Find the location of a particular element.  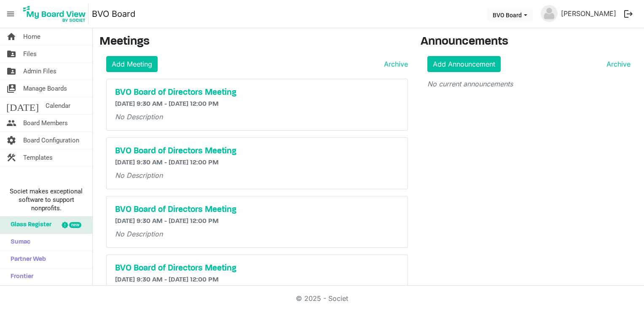

span: Templates is located at coordinates (38, 158).